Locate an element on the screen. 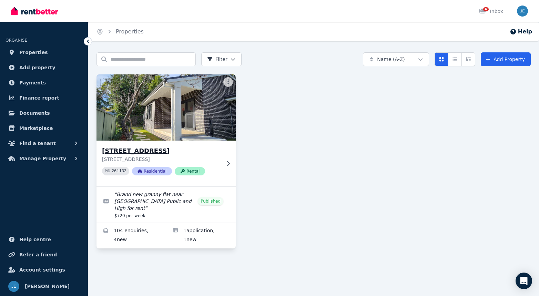 The width and height of the screenshot is (539, 296). a: Payments is located at coordinates (44, 83).